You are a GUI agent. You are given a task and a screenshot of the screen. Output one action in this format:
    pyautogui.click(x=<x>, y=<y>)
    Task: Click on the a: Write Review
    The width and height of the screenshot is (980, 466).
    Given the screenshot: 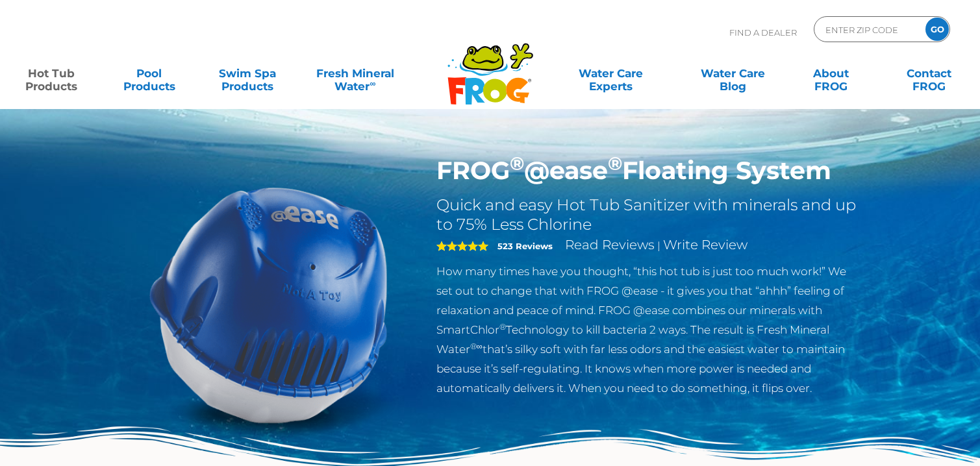 What is the action you would take?
    pyautogui.click(x=705, y=245)
    